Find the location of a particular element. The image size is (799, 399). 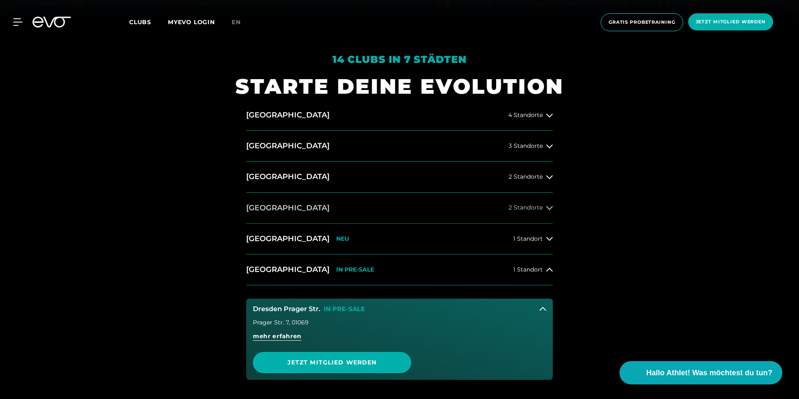

span: Hallo Athlet! Was möchtest du tun? is located at coordinates (709, 373).